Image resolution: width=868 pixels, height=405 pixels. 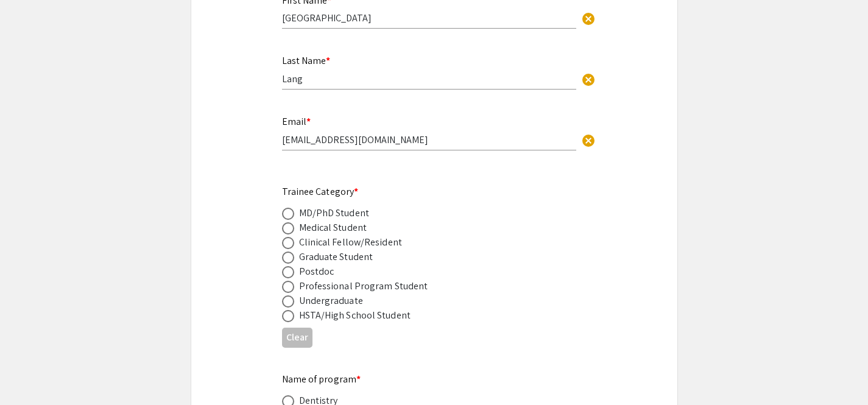 I want to click on div: Undergraduate, so click(x=331, y=301).